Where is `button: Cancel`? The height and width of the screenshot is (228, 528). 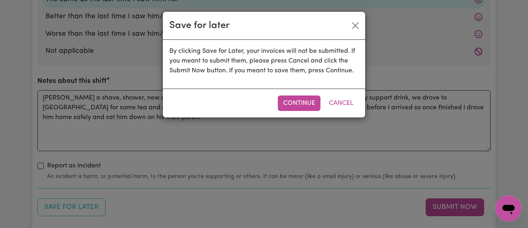 button: Cancel is located at coordinates (341, 103).